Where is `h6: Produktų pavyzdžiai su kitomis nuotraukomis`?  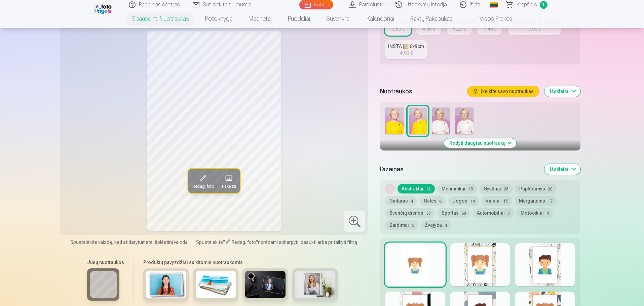 h6: Produktų pavyzdžiai su kitomis nuotraukomis is located at coordinates (241, 263).